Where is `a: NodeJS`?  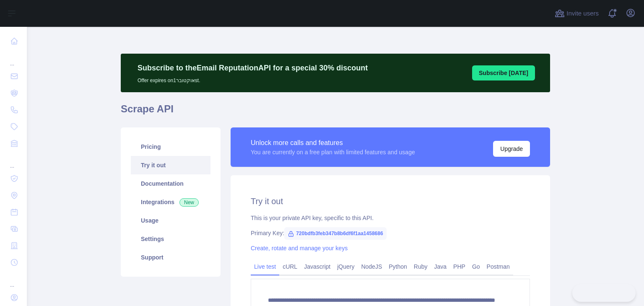 a: NodeJS is located at coordinates (371, 267).